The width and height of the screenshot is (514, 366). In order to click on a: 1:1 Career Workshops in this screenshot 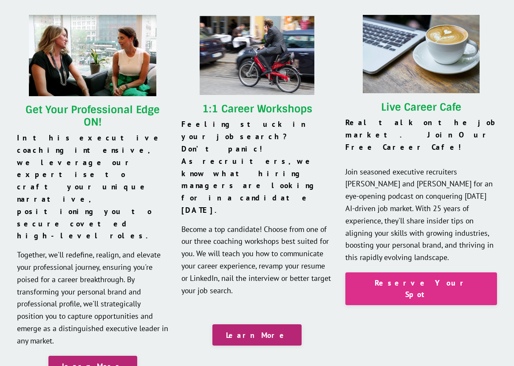, I will do `click(257, 108)`.